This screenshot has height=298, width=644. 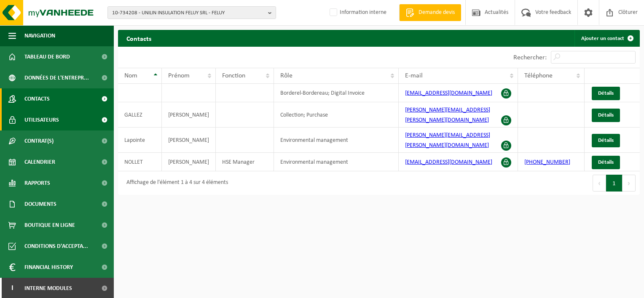 I want to click on span: Navigation, so click(x=40, y=36).